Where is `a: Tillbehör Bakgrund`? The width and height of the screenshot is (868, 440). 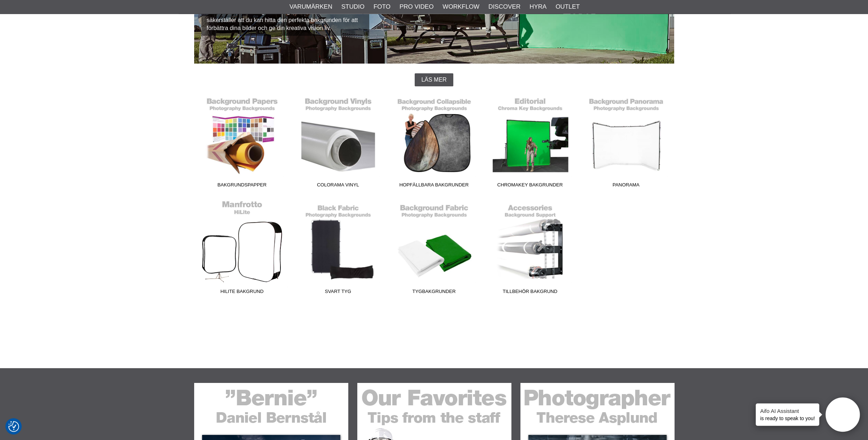
a: Tillbehör Bakgrund is located at coordinates (530, 249).